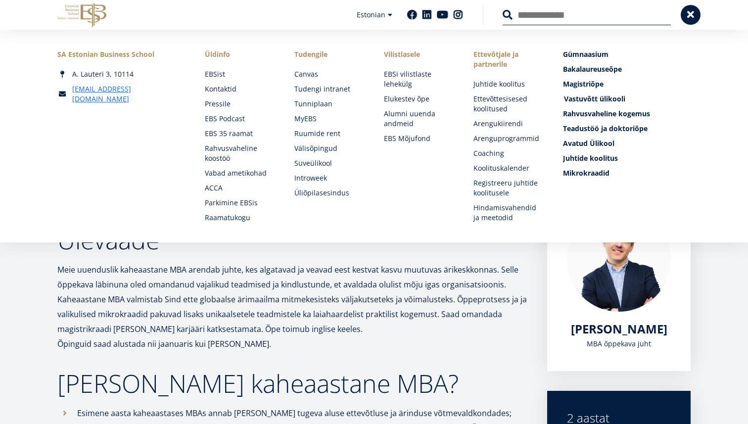  What do you see at coordinates (508, 104) in the screenshot?
I see `a: Ettevõttesisesed koolitused` at bounding box center [508, 104].